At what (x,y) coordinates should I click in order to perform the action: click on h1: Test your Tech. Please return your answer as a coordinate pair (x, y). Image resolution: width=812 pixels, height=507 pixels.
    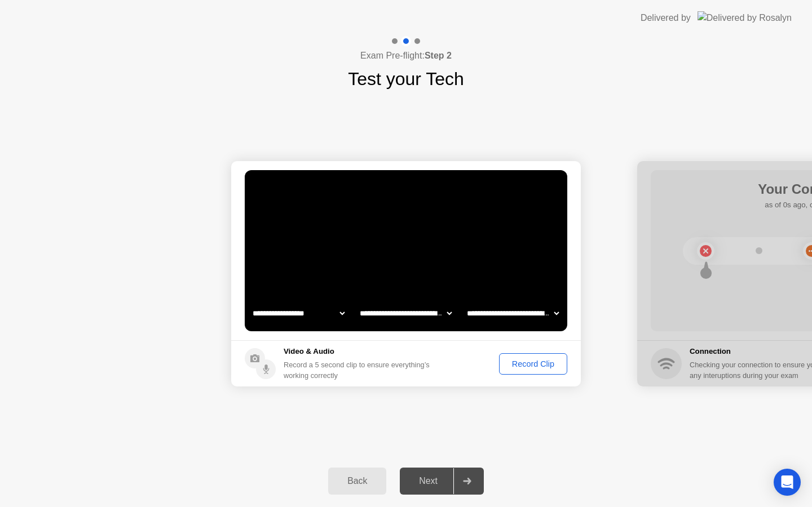
    Looking at the image, I should click on (406, 79).